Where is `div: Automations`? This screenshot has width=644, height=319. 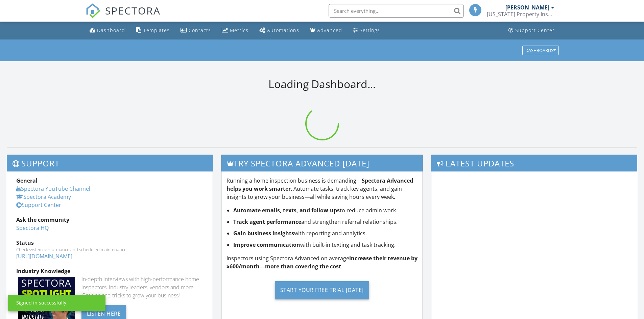 div: Automations is located at coordinates (283, 30).